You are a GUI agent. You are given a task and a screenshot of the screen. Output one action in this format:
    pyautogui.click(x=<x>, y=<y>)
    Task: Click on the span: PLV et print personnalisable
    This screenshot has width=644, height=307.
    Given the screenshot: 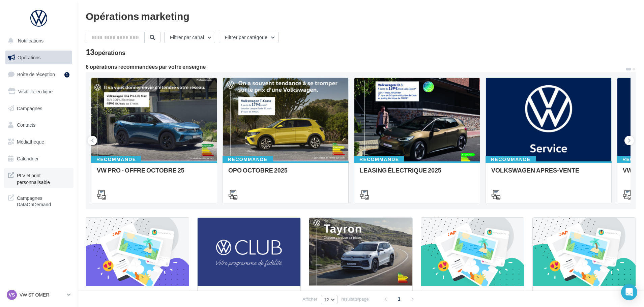 What is the action you would take?
    pyautogui.click(x=43, y=178)
    